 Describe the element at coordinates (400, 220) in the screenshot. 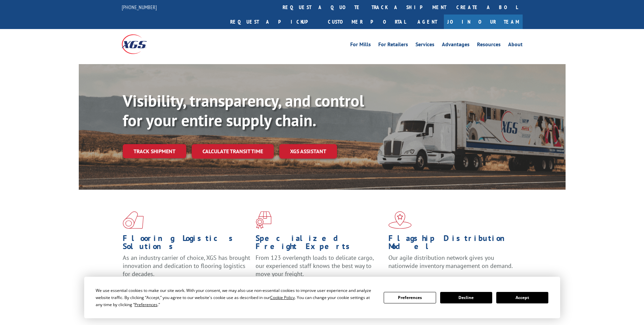

I see `img: xgs-icon-flagship-distribution-model-red` at that location.